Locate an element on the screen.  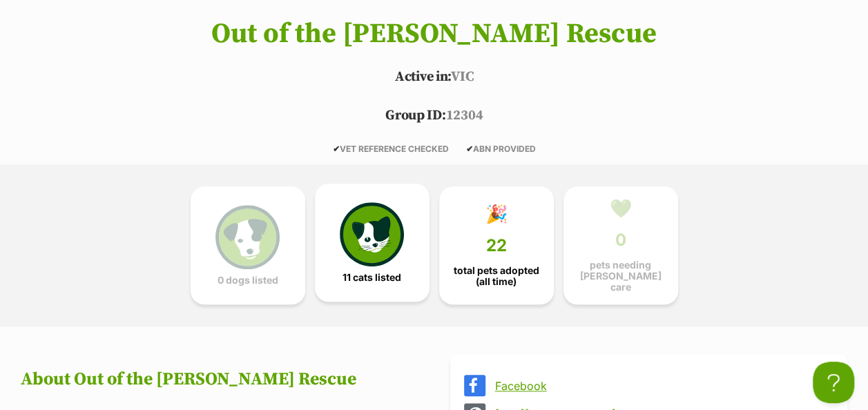
img: cat-icon-068c71abf8fe30c970a85cd354bc8e23425d12f6e8612795f06af48be43a487a.svg is located at coordinates (371, 234).